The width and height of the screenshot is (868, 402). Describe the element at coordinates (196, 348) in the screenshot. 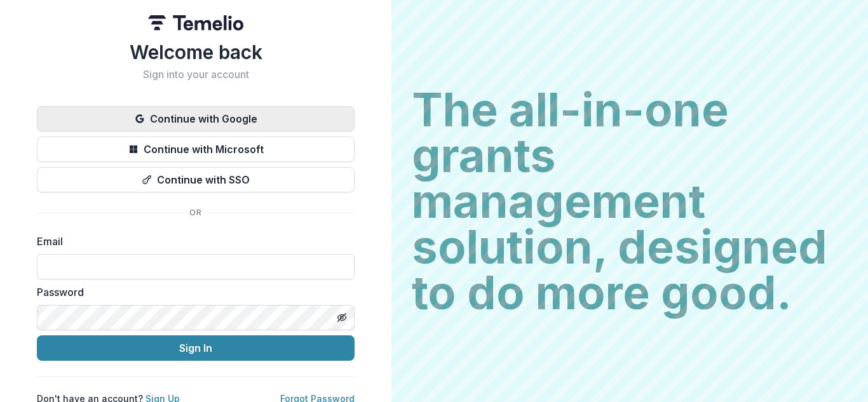

I see `button: Sign In` at that location.